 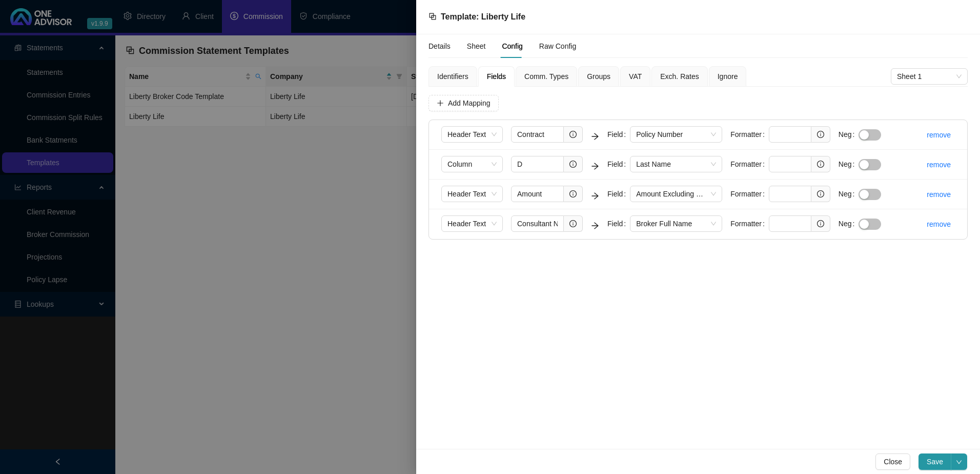 What do you see at coordinates (959, 462) in the screenshot?
I see `span: down` at bounding box center [959, 462].